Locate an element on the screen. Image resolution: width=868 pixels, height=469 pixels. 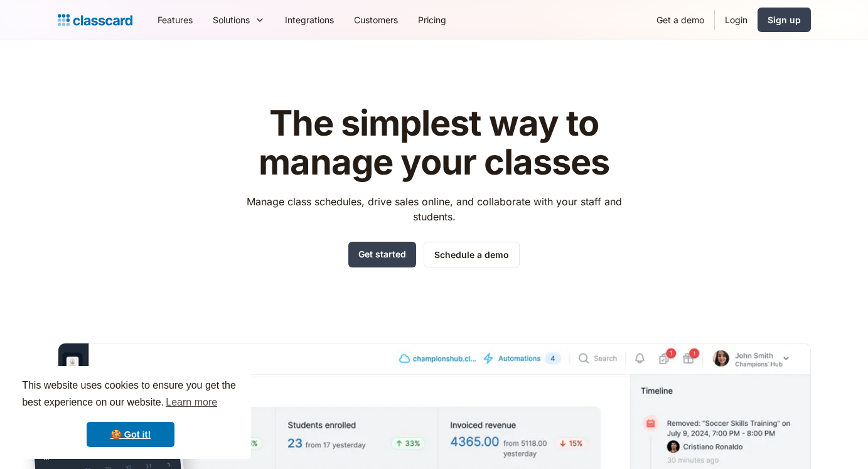
p: Manage class schedules, drive sales online, and collaborate with your staff and students. is located at coordinates (434, 209).